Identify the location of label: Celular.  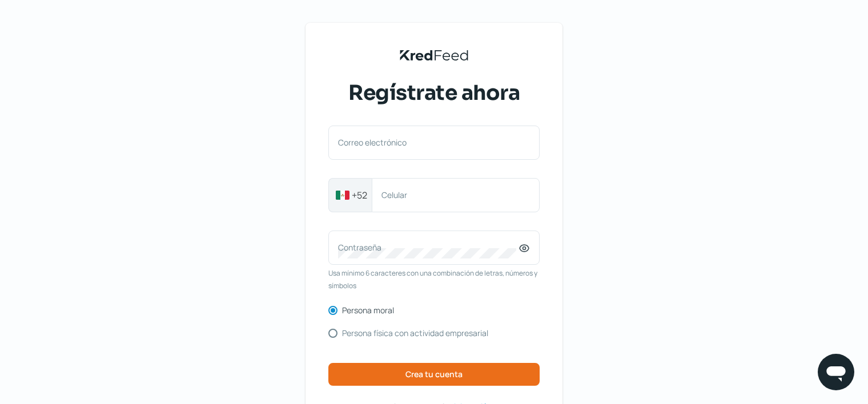
(450, 195).